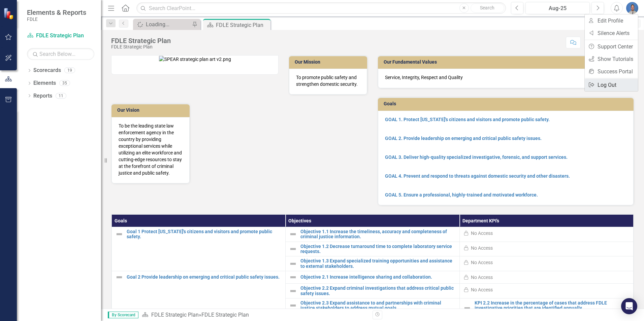  What do you see at coordinates (329, 62) in the screenshot?
I see `h3: Our Mission` at bounding box center [329, 62].